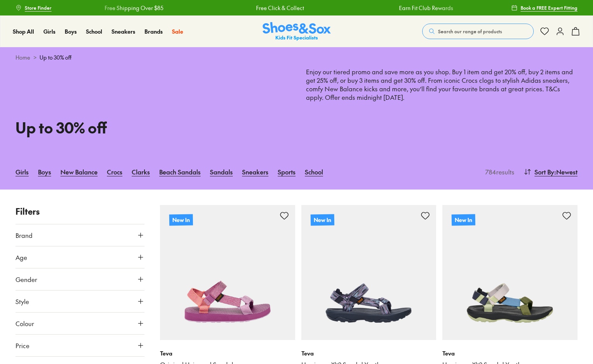  What do you see at coordinates (80, 211) in the screenshot?
I see `p: Filters` at bounding box center [80, 211].